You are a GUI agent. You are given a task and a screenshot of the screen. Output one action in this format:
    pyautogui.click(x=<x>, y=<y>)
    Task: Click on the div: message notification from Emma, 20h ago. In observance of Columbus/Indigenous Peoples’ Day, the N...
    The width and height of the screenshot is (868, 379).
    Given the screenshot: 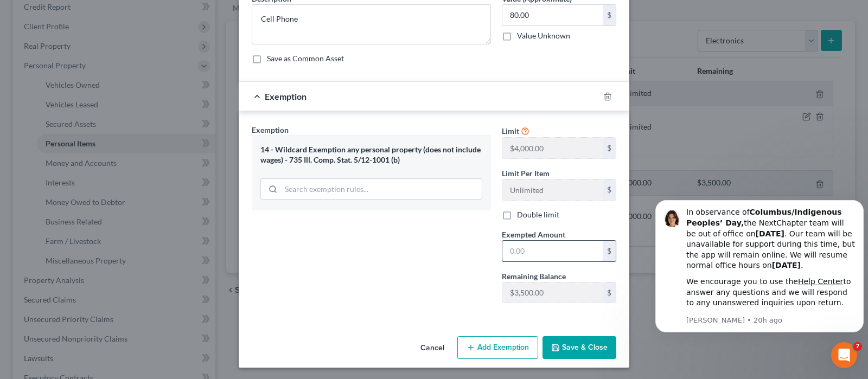 What is the action you would take?
    pyautogui.click(x=109, y=79)
    